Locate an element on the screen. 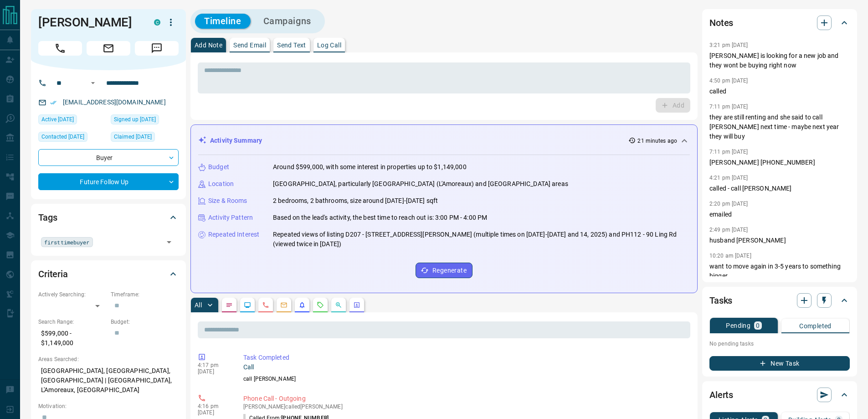 The image size is (868, 419). h2: Criteria is located at coordinates (53, 274).